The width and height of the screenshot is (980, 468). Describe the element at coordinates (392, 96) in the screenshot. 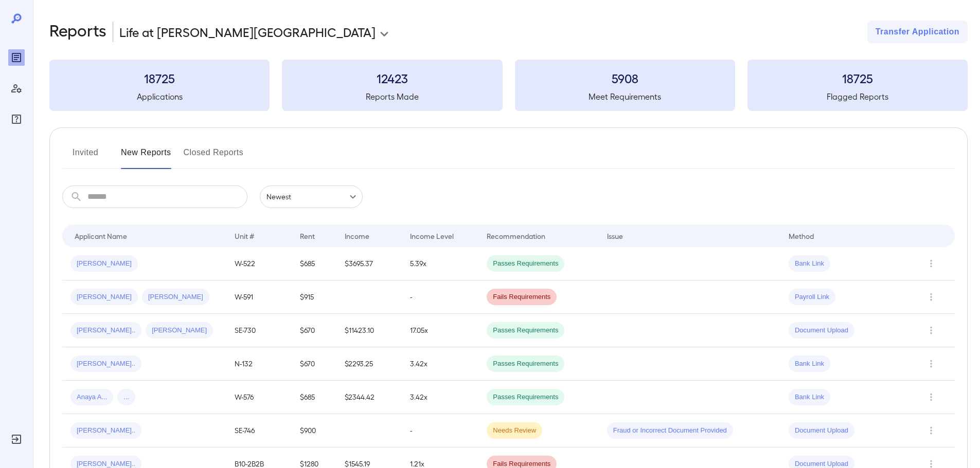

I see `h5: Reports Made` at that location.